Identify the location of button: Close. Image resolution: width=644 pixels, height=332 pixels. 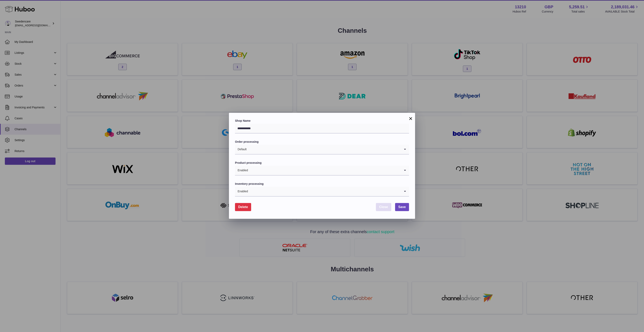
(384, 207).